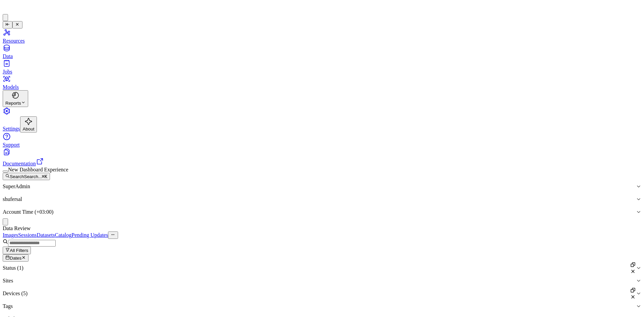 The width and height of the screenshot is (644, 317). What do you see at coordinates (322, 51) in the screenshot?
I see `a: Data` at bounding box center [322, 51].